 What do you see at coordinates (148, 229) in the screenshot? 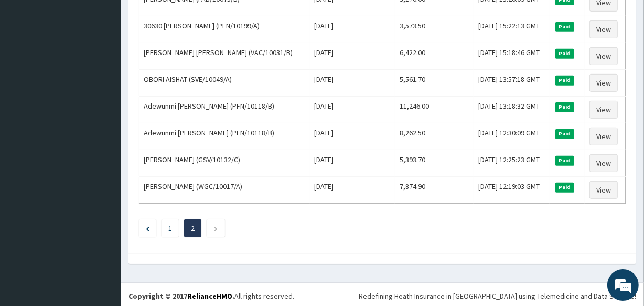
I see `a: Previous page` at bounding box center [148, 229].